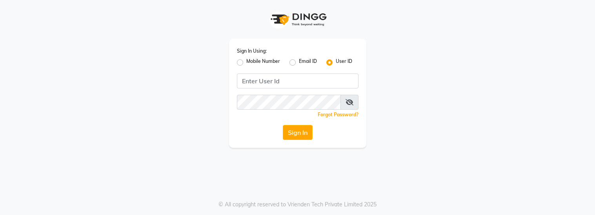 Image resolution: width=595 pixels, height=215 pixels. Describe the element at coordinates (252, 51) in the screenshot. I see `label: Sign In Using:` at that location.